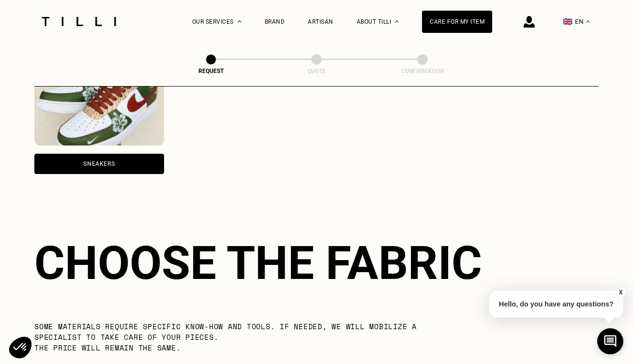  I want to click on div: Artisan, so click(320, 22).